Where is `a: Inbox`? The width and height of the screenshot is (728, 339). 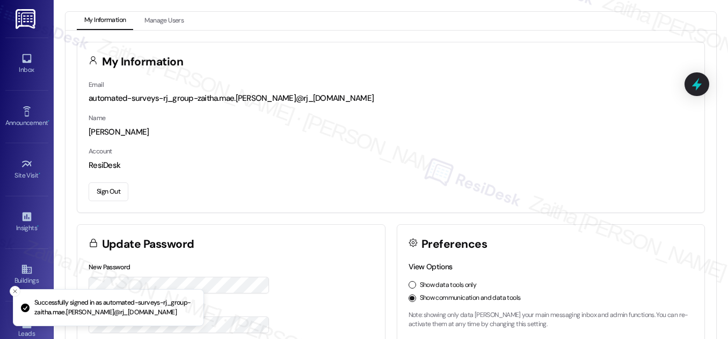 a: Inbox is located at coordinates (27, 64).